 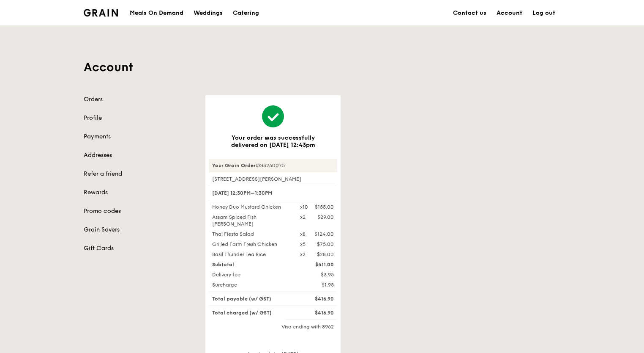 What do you see at coordinates (251, 244) in the screenshot?
I see `div: Grilled Farm Fresh Chicken` at bounding box center [251, 244].